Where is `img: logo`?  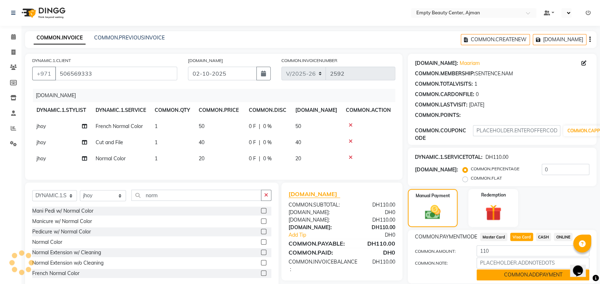 img: logo is located at coordinates (43, 13).